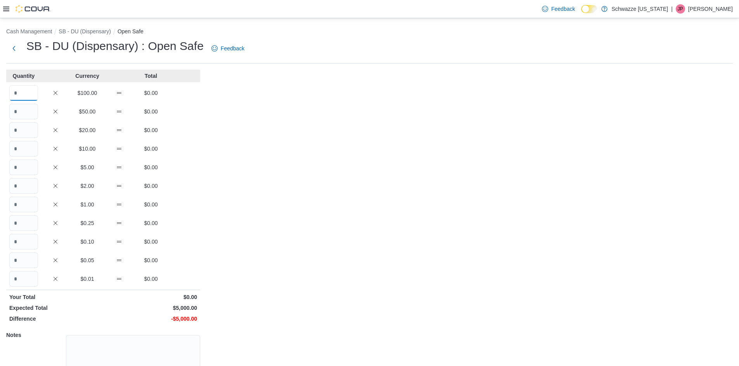 The height and width of the screenshot is (366, 739). Describe the element at coordinates (369, 32) in the screenshot. I see `nav: An example of EuiBreadcrumbs` at that location.